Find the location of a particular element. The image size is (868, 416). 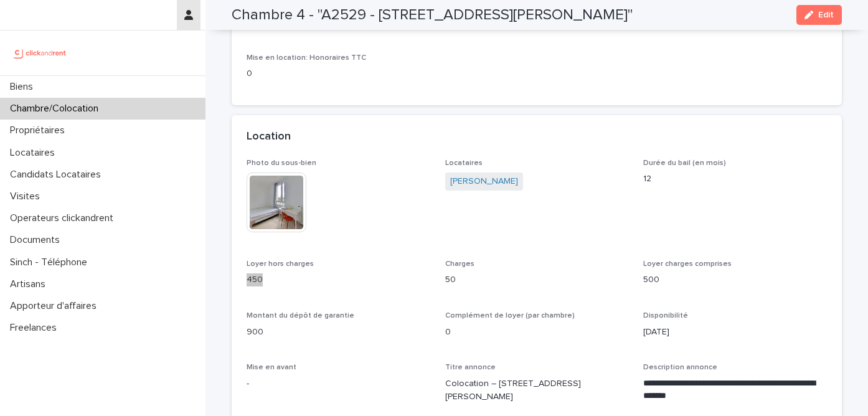

p: 450 is located at coordinates (338, 280).